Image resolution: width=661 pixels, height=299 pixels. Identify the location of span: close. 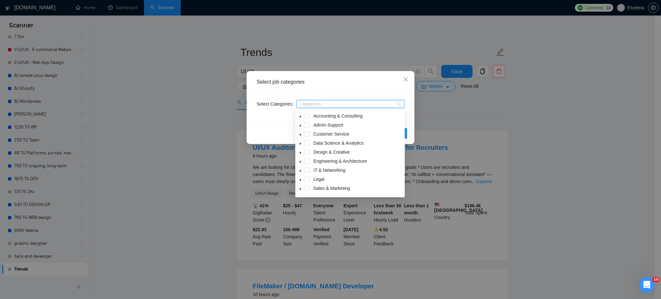
(406, 79).